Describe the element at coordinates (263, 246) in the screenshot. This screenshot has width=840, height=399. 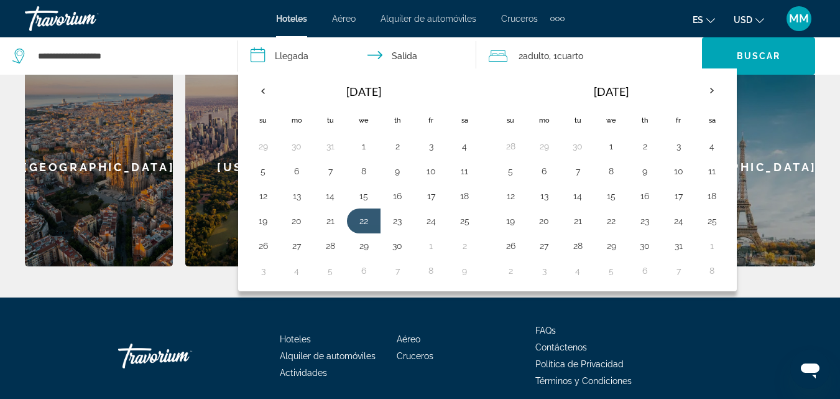
I see `button: Day 26` at that location.